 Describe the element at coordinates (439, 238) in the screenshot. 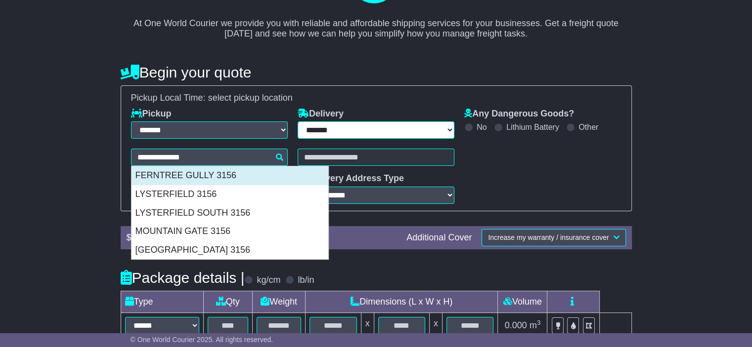

I see `div: Additional Cover` at that location.